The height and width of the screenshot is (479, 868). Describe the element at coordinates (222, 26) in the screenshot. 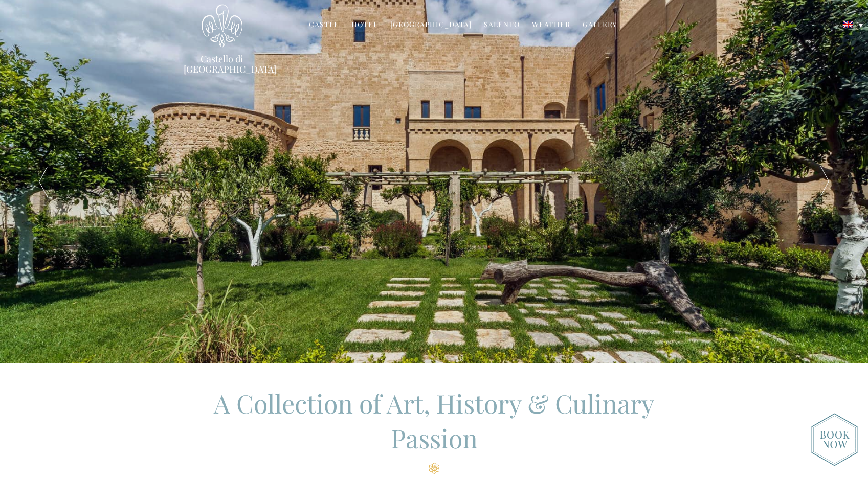

I see `img: Castello di Ugento` at that location.